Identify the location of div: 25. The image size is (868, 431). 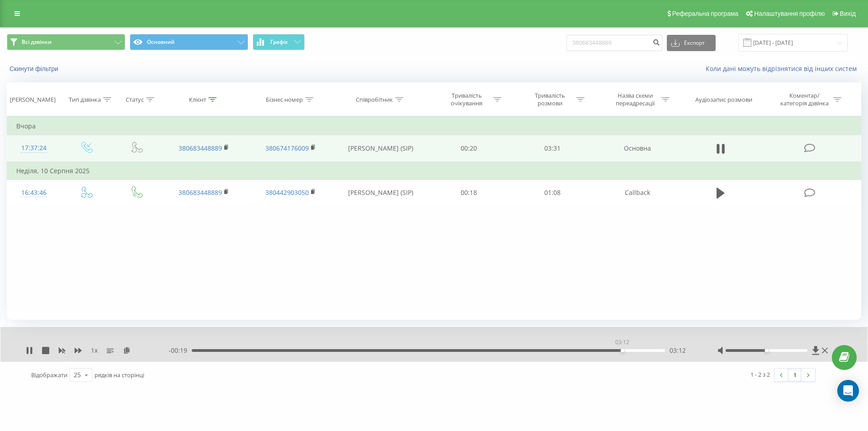
(77, 375).